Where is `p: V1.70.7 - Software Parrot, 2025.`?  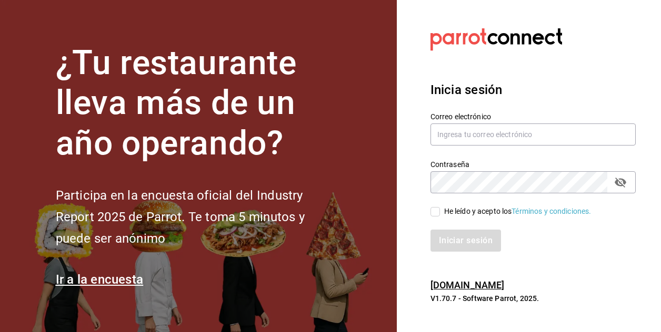 p: V1.70.7 - Software Parrot, 2025. is located at coordinates (533, 299).